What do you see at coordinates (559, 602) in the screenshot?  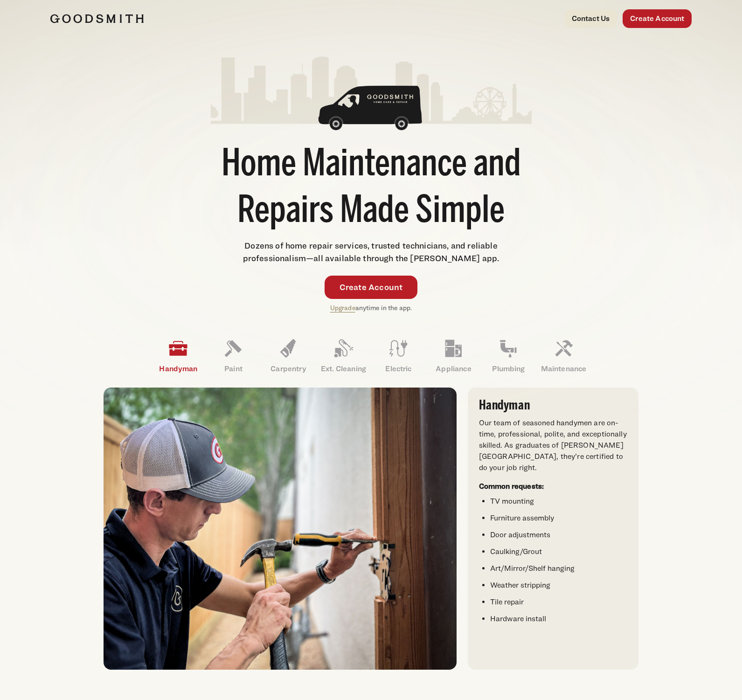 I see `li: Tile repair` at bounding box center [559, 602].